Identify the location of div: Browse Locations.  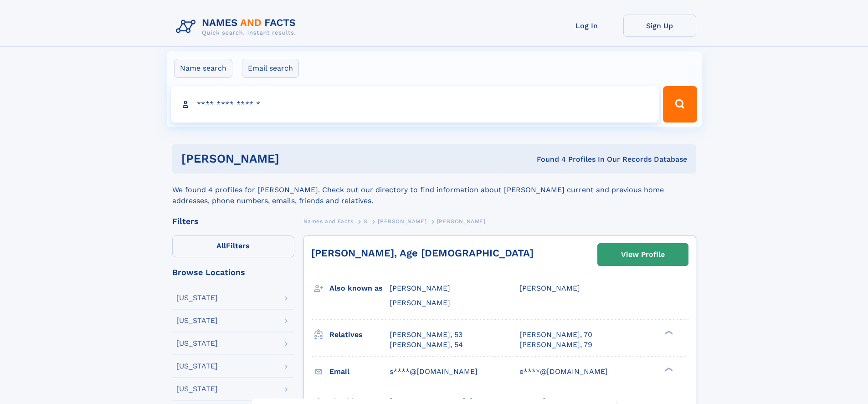
(234, 272).